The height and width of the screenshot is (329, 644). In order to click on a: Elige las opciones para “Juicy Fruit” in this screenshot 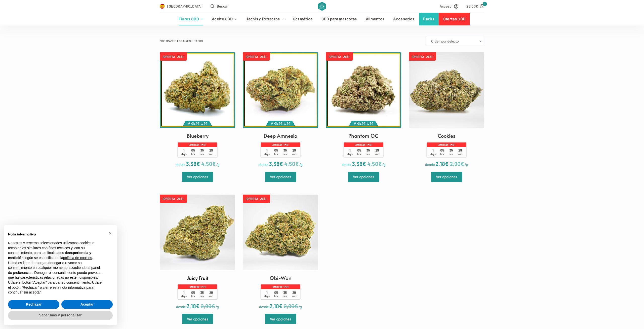, I will do `click(197, 319)`.